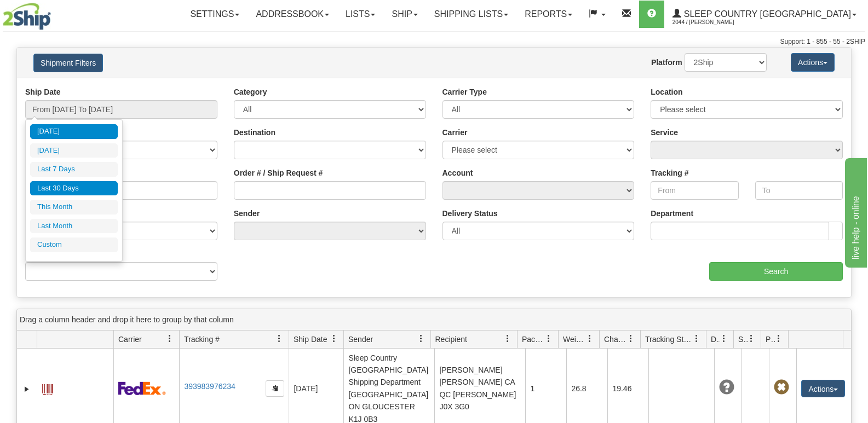 Image resolution: width=868 pixels, height=423 pixels. I want to click on span: Shipment Issues, so click(742, 339).